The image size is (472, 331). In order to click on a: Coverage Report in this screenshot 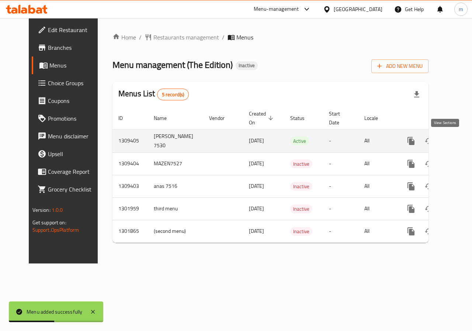, I will do `click(70, 172)`.